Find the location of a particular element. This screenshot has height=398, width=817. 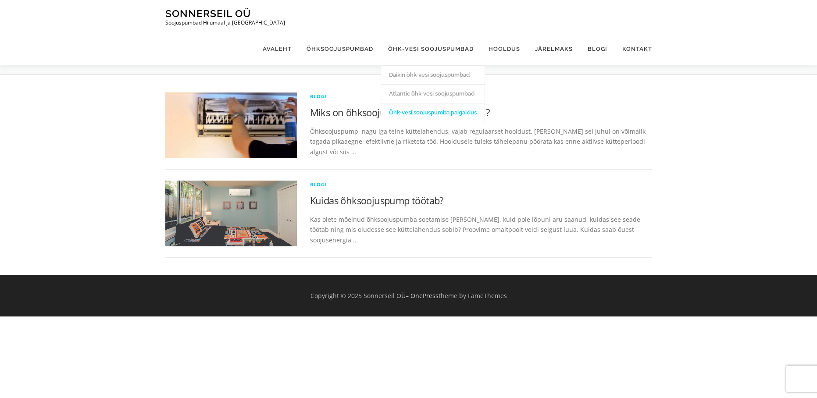

a: Daikin õhk-vesi soojuspumbad is located at coordinates (433, 75).